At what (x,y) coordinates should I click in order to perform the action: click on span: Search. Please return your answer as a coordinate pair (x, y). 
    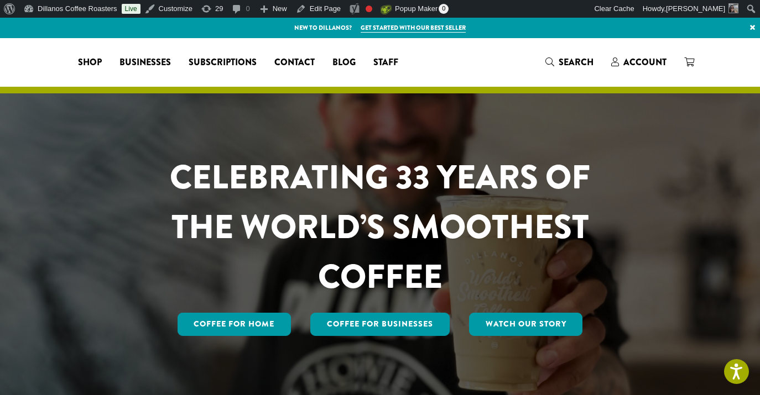
    Looking at the image, I should click on (576, 62).